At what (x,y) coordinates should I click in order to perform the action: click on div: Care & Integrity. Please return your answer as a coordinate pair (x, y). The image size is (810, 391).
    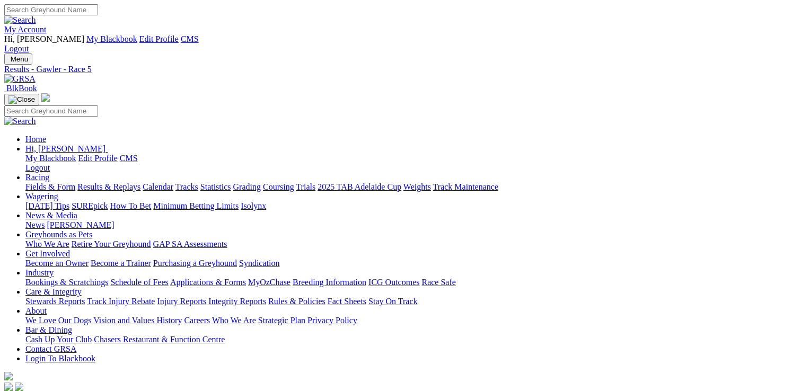
    Looking at the image, I should click on (412, 302).